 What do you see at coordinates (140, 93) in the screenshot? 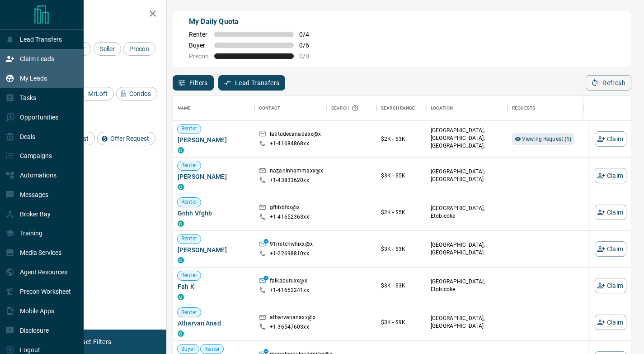
I see `span: Condos` at bounding box center [140, 93].